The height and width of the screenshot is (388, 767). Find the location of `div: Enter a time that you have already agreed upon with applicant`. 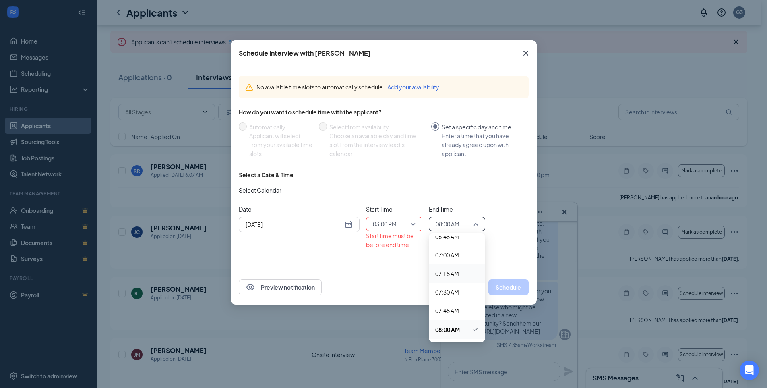

div: Enter a time that you have already agreed upon with applicant is located at coordinates (482, 144).